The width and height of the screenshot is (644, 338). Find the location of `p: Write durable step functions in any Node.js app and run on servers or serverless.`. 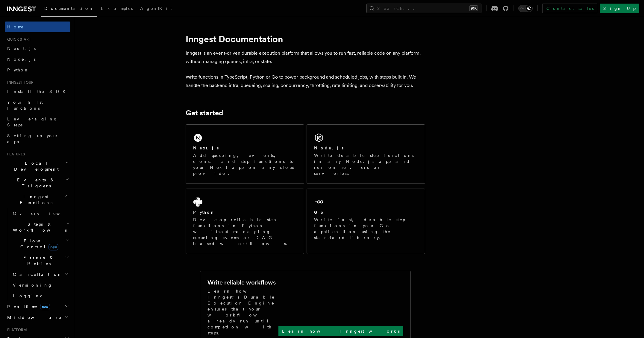

p: Write durable step functions in any Node.js app and run on servers or serverless. is located at coordinates (366, 164).